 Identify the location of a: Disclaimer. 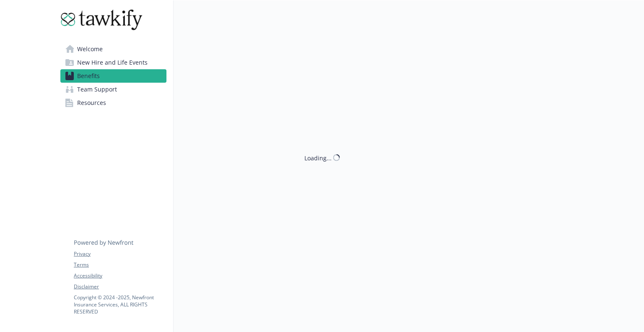
(120, 286).